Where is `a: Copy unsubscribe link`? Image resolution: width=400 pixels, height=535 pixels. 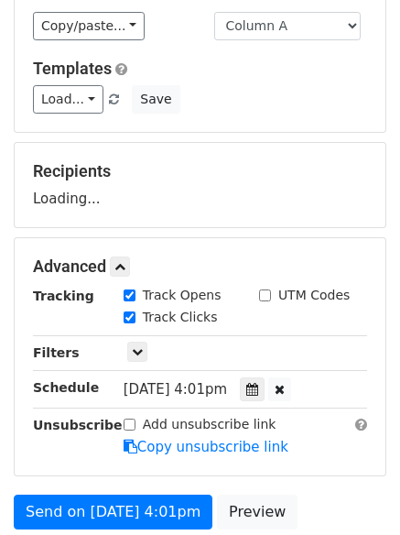
a: Copy unsubscribe link is located at coordinates (206, 447).